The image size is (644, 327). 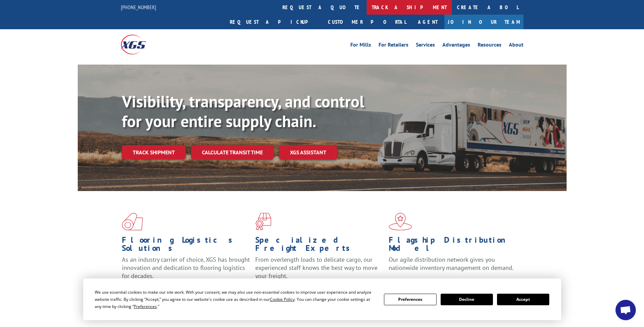 I want to click on a: Services, so click(x=426, y=46).